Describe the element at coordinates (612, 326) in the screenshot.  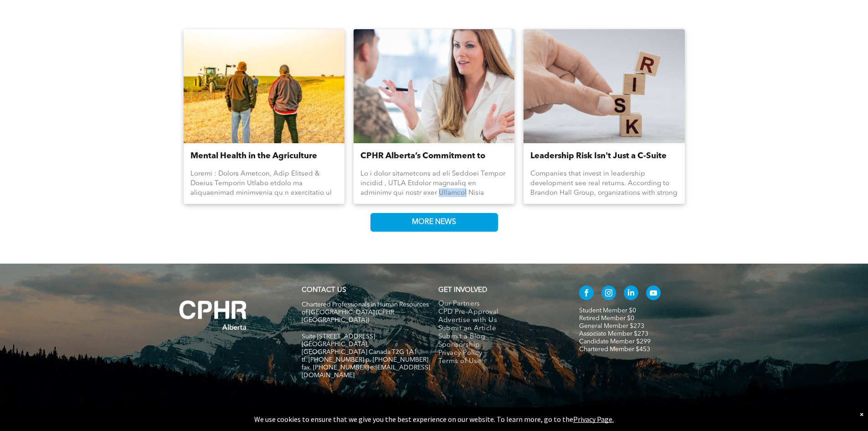
I see `a: General Member $273` at that location.